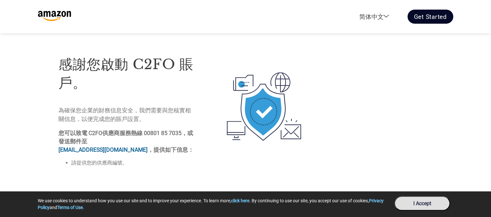 The width and height of the screenshot is (491, 217). I want to click on li: 請提供您的供應商編號。, so click(133, 163).